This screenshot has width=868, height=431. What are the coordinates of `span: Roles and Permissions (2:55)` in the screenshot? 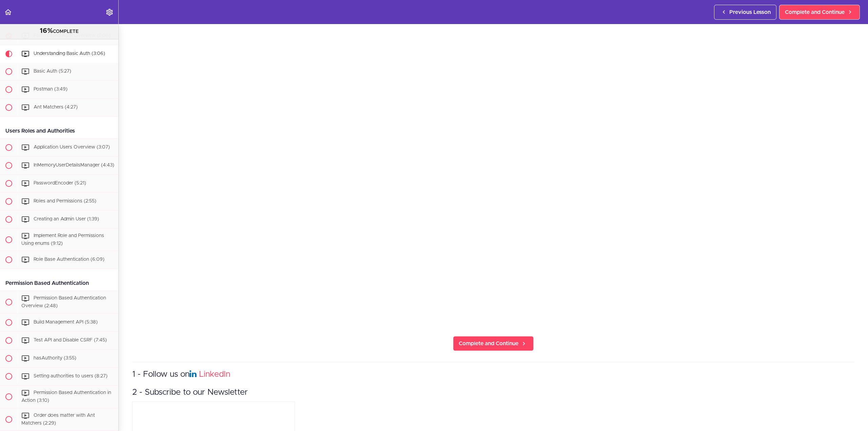 It's located at (65, 201).